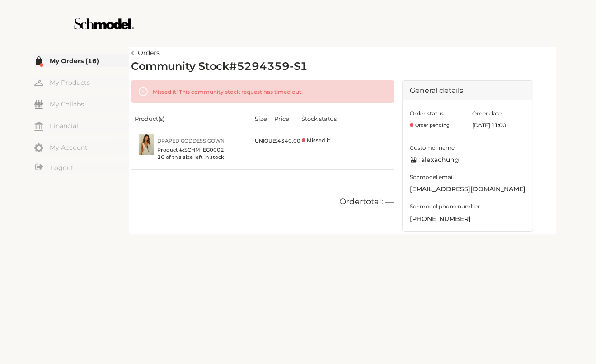 The width and height of the screenshot is (596, 364). Describe the element at coordinates (219, 66) in the screenshot. I see `h2: Community Stock # 5294359-S1` at that location.